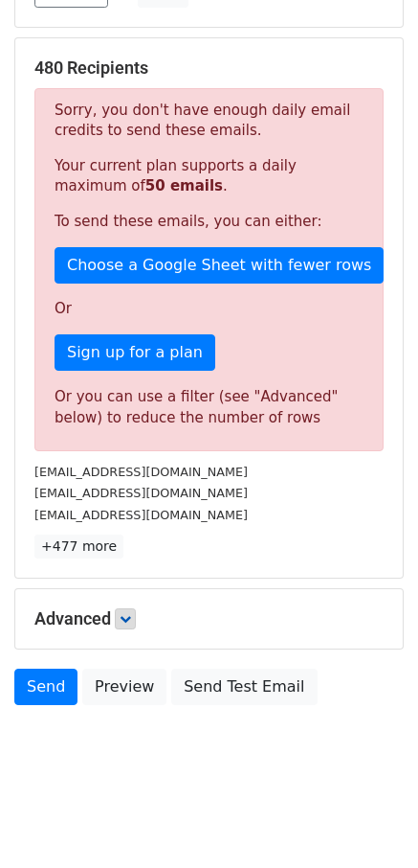 The width and height of the screenshot is (418, 868). What do you see at coordinates (209, 177) in the screenshot?
I see `p: Your current plan supports a daily maximum of .` at bounding box center [209, 177].